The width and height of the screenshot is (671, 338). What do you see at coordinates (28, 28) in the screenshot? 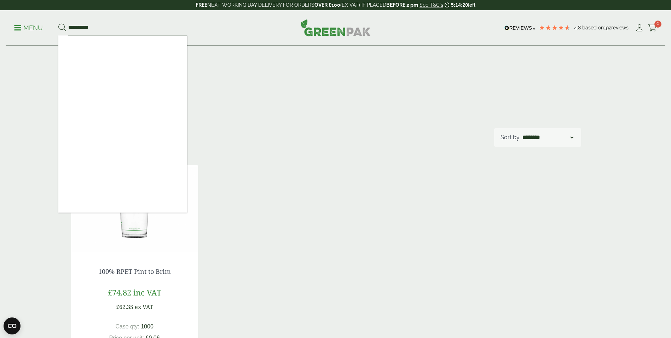
I see `p: Menu` at bounding box center [28, 28].